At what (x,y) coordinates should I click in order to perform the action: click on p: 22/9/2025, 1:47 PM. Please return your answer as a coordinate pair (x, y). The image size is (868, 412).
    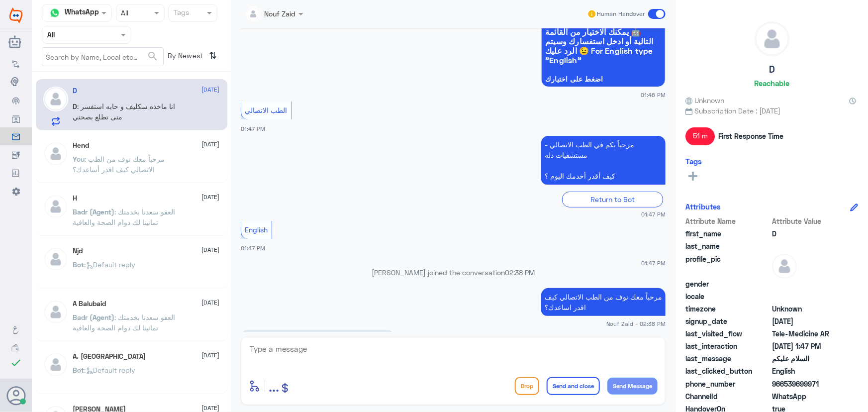
    Looking at the image, I should click on (603, 160).